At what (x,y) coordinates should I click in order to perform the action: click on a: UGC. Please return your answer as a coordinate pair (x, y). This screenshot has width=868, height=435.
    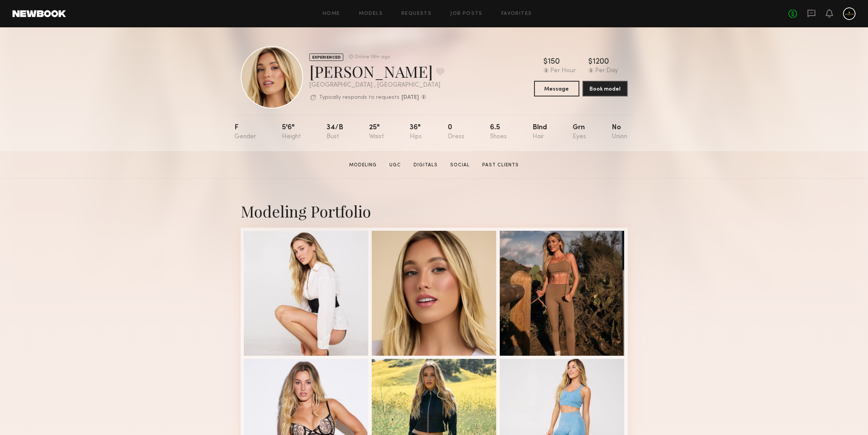
    Looking at the image, I should click on (395, 165).